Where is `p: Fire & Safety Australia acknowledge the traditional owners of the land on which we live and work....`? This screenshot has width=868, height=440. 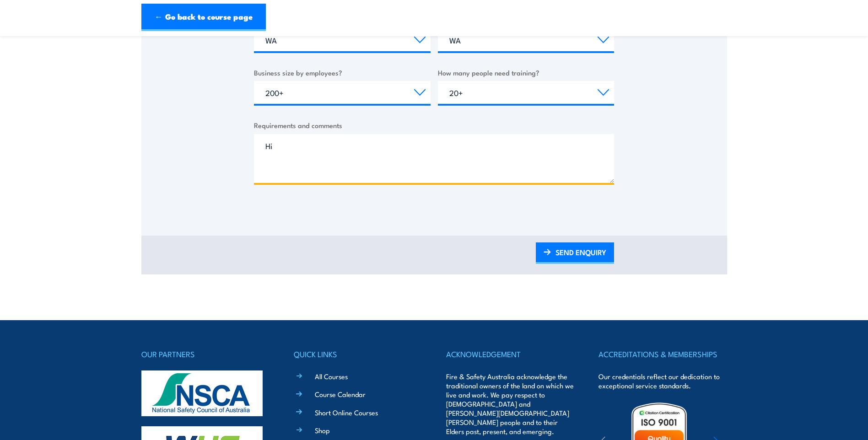
p: Fire & Safety Australia acknowledge the traditional owners of the land on which we live and work.... is located at coordinates (510, 404).